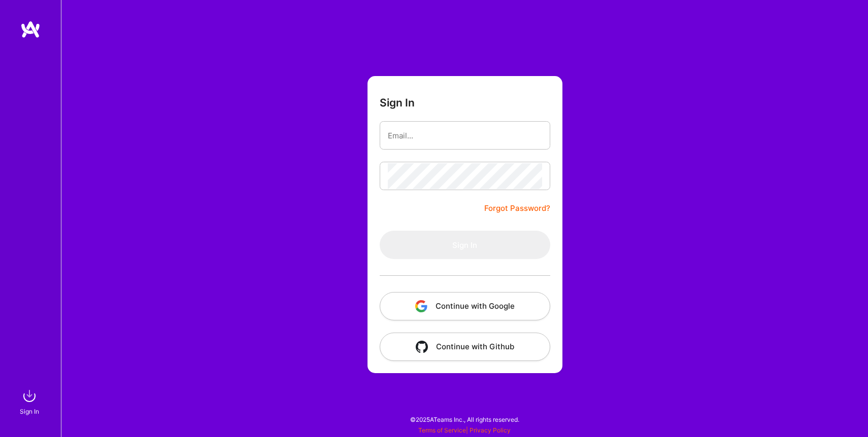 The height and width of the screenshot is (437, 868). Describe the element at coordinates (397, 102) in the screenshot. I see `h3: Sign In` at that location.